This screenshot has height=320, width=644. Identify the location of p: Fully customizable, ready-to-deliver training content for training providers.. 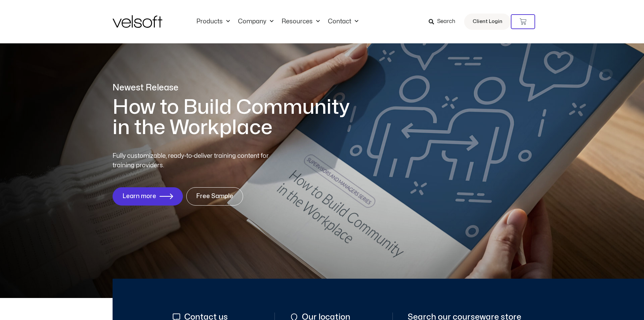
(197, 161).